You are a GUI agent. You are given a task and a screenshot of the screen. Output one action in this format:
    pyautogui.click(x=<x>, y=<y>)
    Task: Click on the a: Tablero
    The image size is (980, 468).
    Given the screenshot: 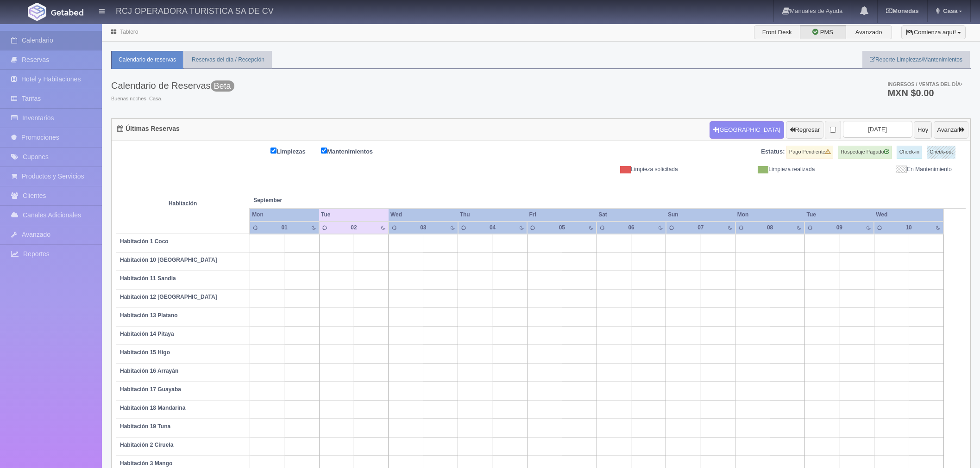 What is the action you would take?
    pyautogui.click(x=129, y=32)
    